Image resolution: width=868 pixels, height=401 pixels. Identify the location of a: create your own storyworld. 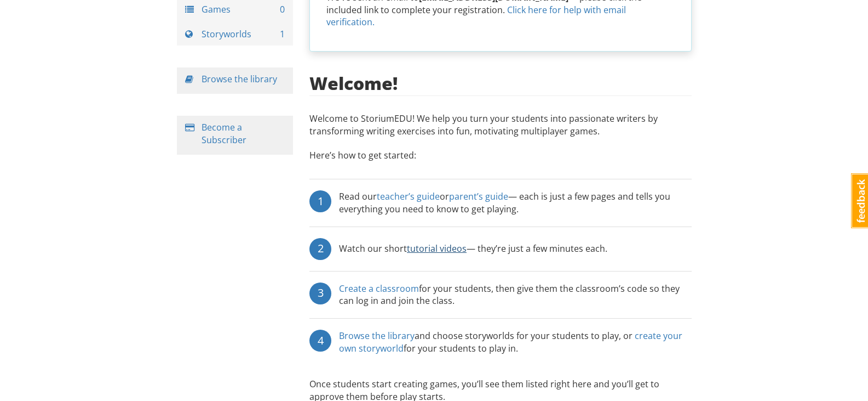
(511, 342).